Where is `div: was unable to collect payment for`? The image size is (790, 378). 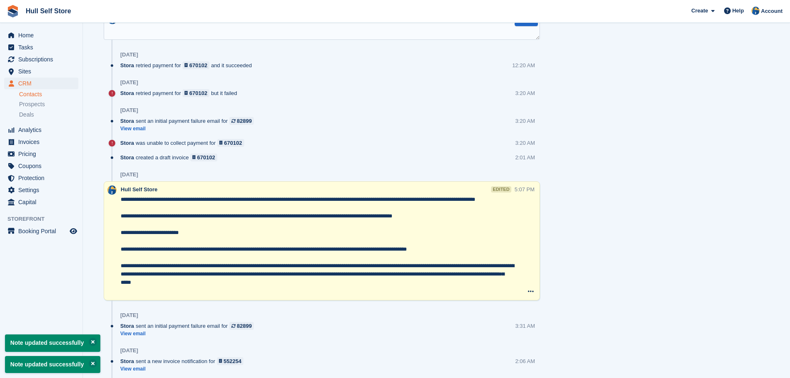
div: was unable to collect payment for is located at coordinates (184, 143).